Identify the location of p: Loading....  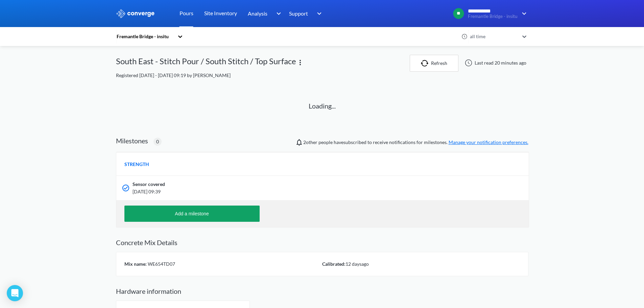
(322, 106).